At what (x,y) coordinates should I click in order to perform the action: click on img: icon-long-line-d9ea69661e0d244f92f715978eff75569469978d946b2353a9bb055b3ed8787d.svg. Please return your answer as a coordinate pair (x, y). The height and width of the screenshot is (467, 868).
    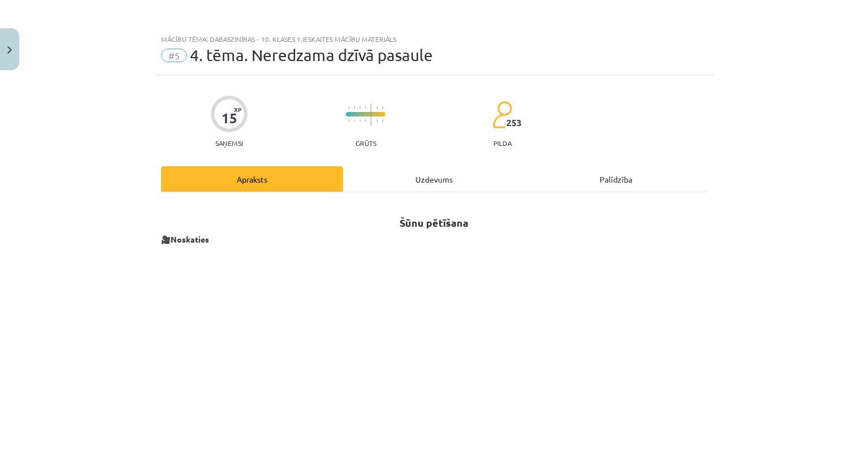
    Looking at the image, I should click on (372, 114).